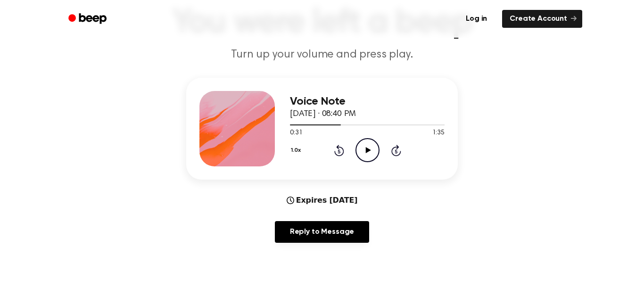 The width and height of the screenshot is (644, 305). I want to click on a: Beep, so click(88, 19).